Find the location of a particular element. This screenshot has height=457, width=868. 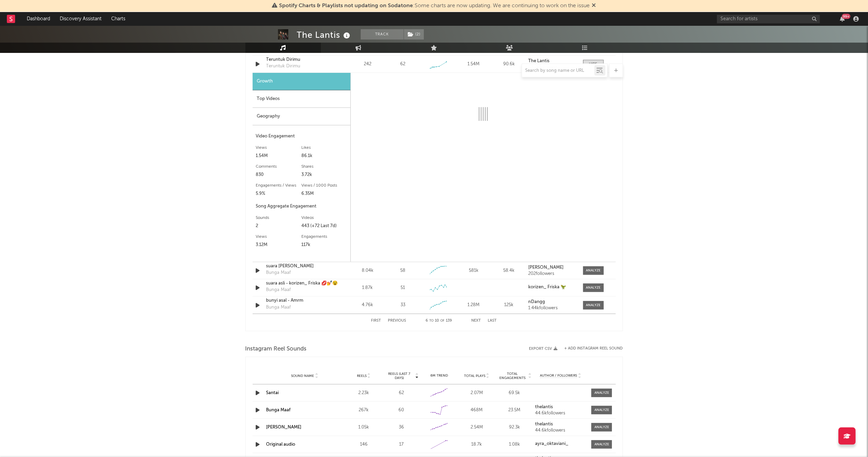

div: 51 is located at coordinates (403, 288).